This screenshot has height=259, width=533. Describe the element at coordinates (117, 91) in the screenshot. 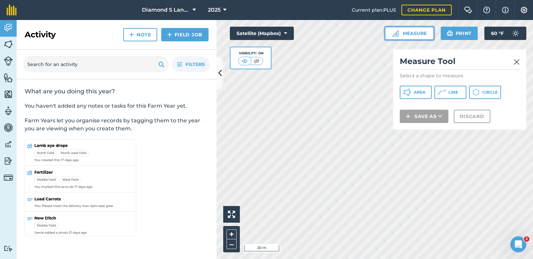

I see `h2: What are you doing this year?` at that location.